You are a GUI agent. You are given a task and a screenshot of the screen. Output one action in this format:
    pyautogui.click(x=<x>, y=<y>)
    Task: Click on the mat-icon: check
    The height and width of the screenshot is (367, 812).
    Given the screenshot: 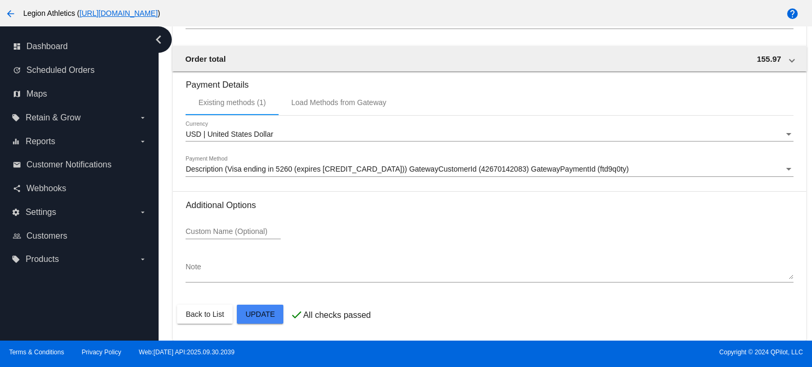 What is the action you would take?
    pyautogui.click(x=296, y=315)
    